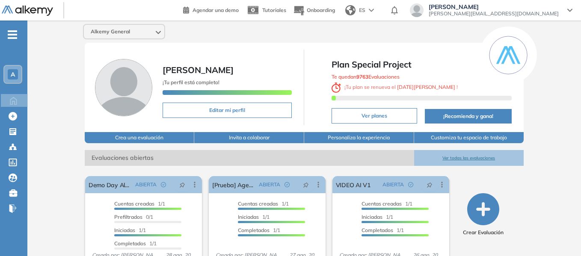 The height and width of the screenshot is (256, 581). I want to click on button: Ver planes, so click(375, 116).